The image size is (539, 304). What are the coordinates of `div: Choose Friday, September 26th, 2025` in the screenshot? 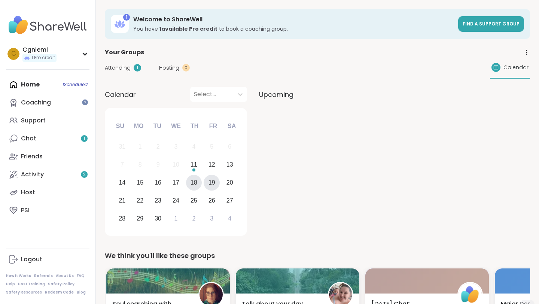 It's located at (211, 200).